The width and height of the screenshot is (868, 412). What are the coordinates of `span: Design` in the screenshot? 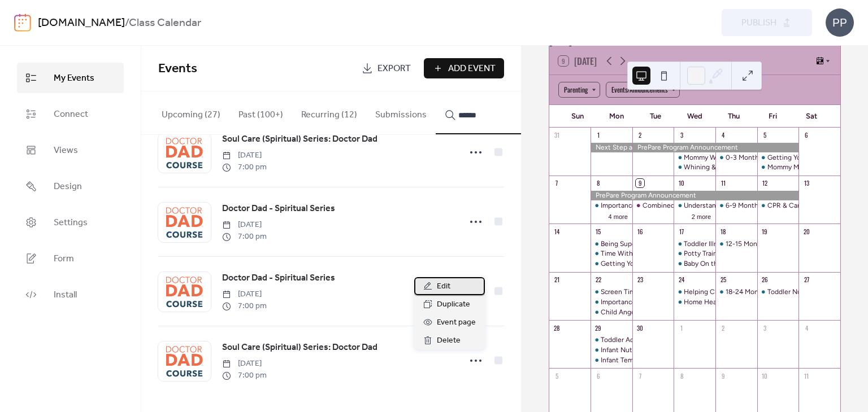 It's located at (68, 187).